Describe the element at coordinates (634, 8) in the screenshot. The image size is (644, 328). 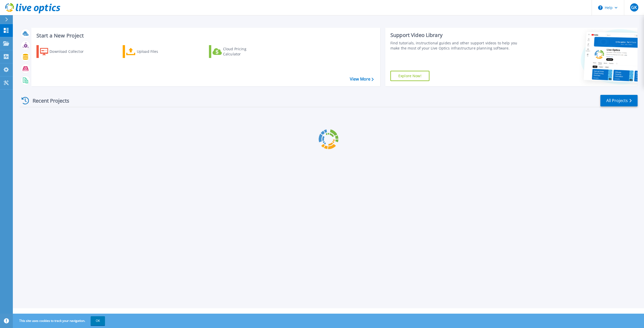
I see `span: GK` at that location.